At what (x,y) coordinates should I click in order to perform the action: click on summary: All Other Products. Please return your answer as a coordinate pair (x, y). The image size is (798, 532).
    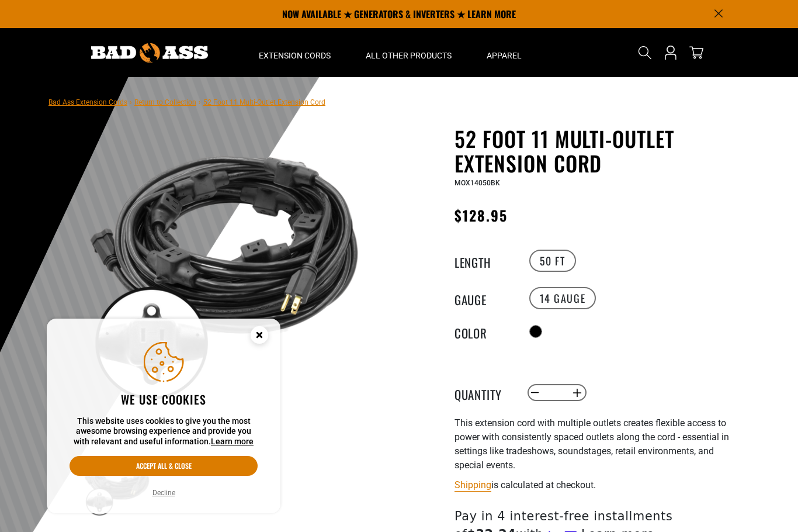
    Looking at the image, I should click on (409, 52).